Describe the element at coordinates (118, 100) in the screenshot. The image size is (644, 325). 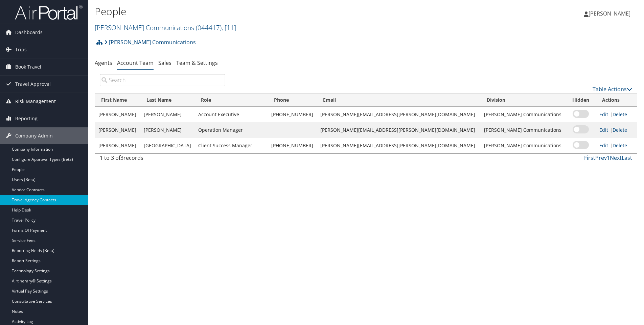
I see `th: First Name: activate to sort column descending` at that location.